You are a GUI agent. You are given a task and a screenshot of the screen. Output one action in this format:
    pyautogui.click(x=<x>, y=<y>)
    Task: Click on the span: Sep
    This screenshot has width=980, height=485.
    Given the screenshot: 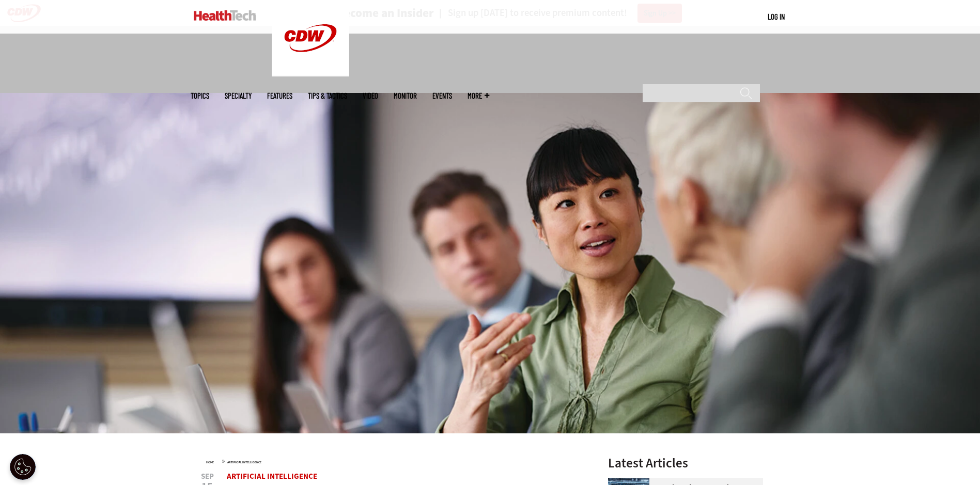 What is the action you would take?
    pyautogui.click(x=207, y=476)
    